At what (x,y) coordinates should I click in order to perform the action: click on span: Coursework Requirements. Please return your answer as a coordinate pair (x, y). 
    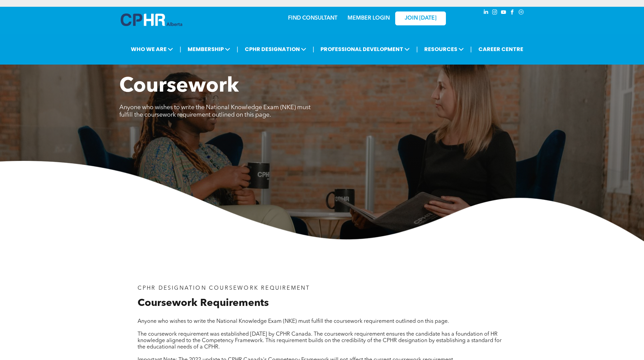
    Looking at the image, I should click on (203, 303).